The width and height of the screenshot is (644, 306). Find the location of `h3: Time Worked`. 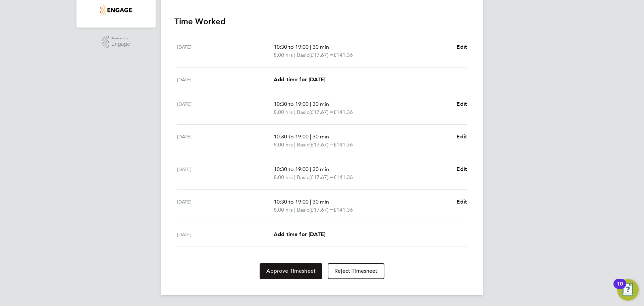

h3: Time Worked is located at coordinates (322, 22).